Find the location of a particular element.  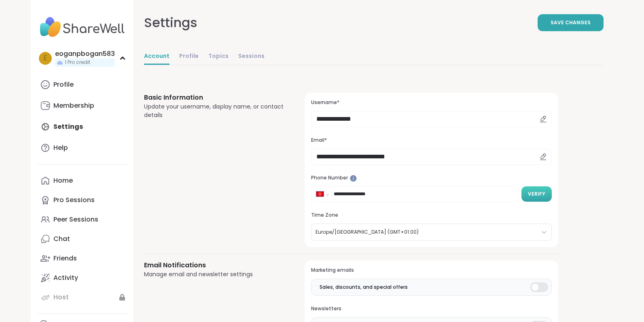

a: Peer Sessions is located at coordinates (82, 220).